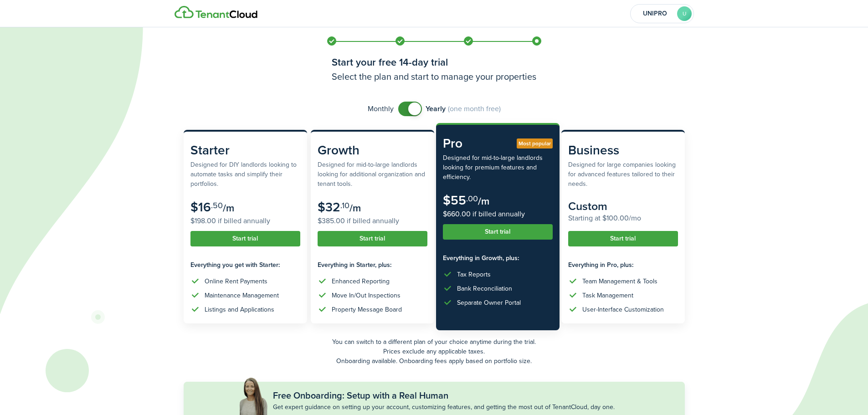  What do you see at coordinates (329, 207) in the screenshot?
I see `subscription-pricing-card-price-amount: $32` at bounding box center [329, 207].